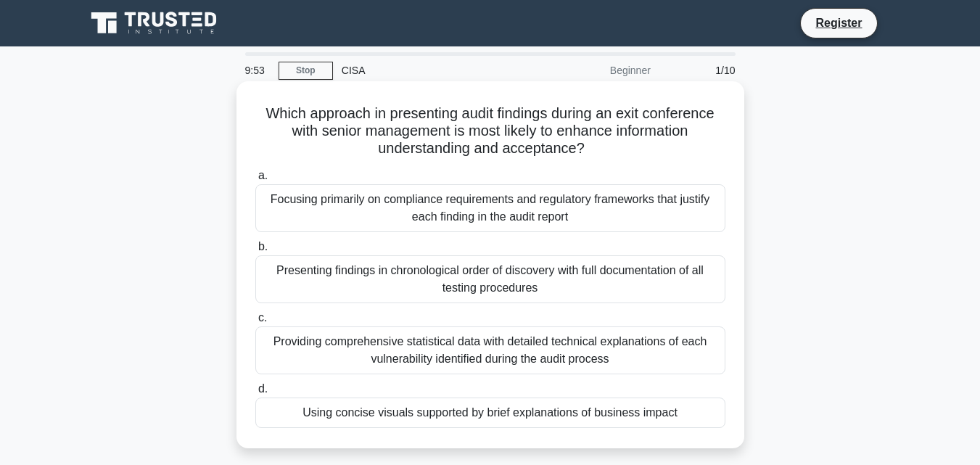 The height and width of the screenshot is (465, 980). What do you see at coordinates (490, 208) in the screenshot?
I see `div: Focusing primarily on compliance requirements and regulatory frameworks that justify each finding...` at bounding box center [490, 208].